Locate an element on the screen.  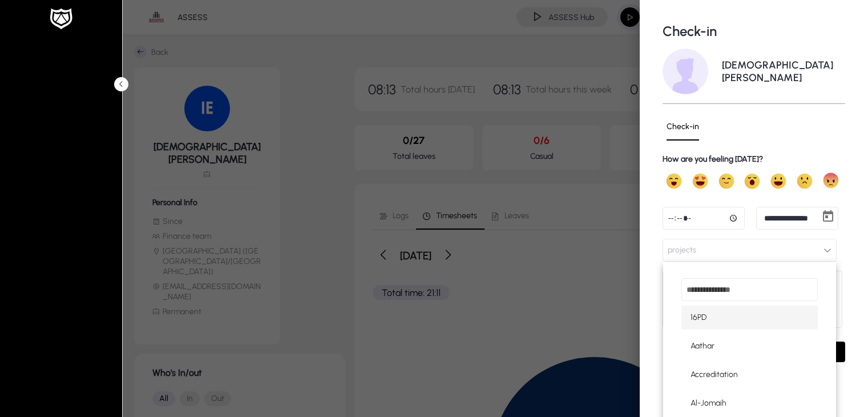
input: dropdown search is located at coordinates (750, 290).